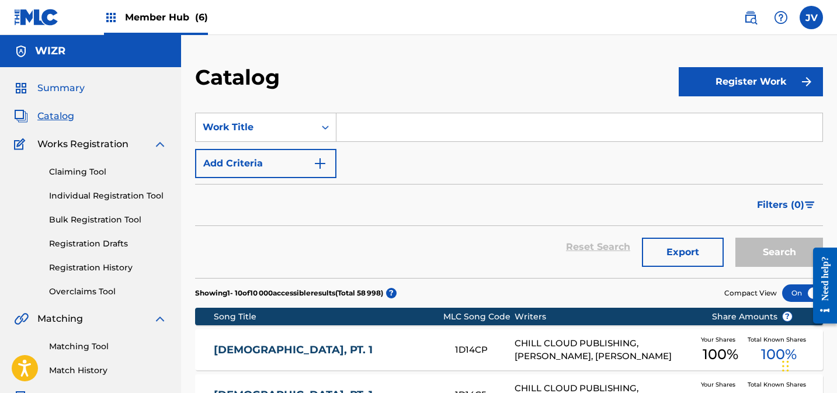 This screenshot has width=837, height=393. What do you see at coordinates (108, 220) in the screenshot?
I see `a: Bulk Registration Tool` at bounding box center [108, 220].